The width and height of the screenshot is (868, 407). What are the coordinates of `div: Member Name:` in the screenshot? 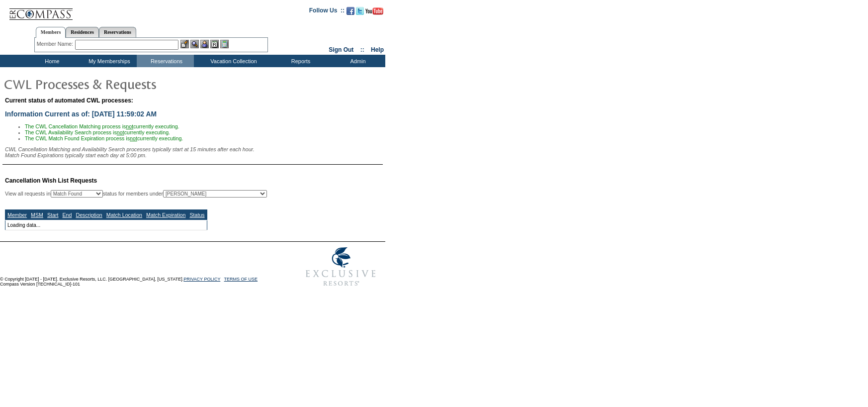 It's located at (56, 44).